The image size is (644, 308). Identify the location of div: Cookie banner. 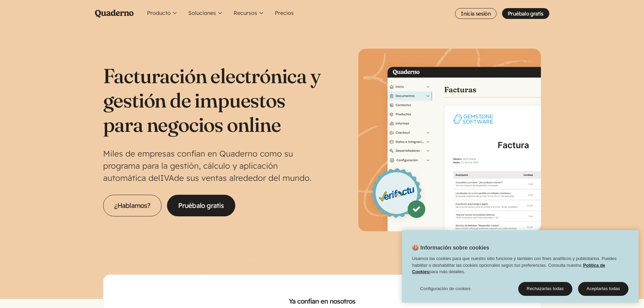
(520, 267).